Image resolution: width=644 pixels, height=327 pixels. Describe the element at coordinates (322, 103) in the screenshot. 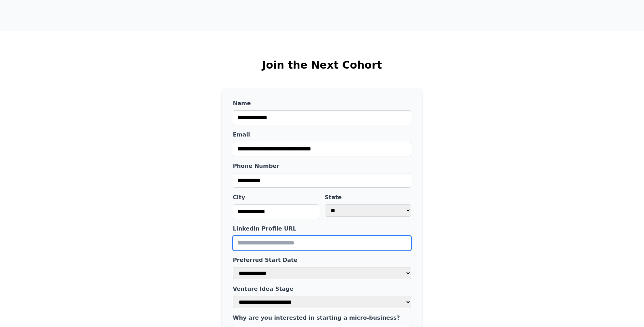

I see `label: Name` at that location.